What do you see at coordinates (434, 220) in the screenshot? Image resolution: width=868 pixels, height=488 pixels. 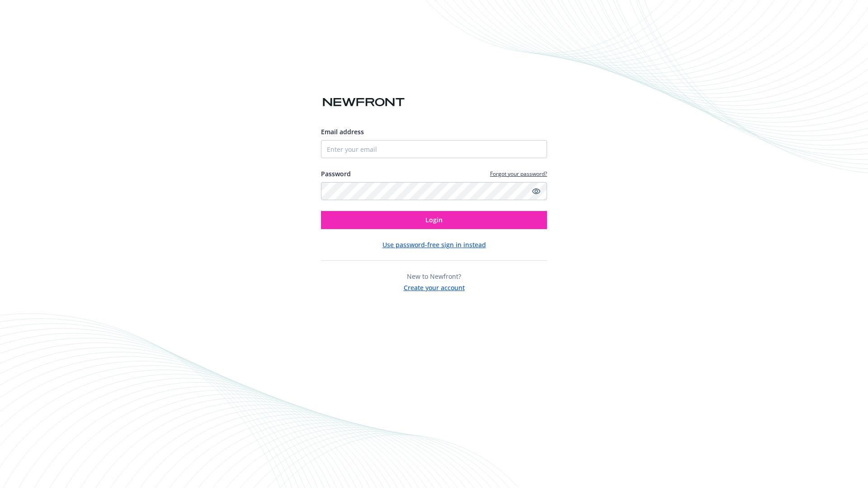 I see `span: Login` at bounding box center [434, 220].